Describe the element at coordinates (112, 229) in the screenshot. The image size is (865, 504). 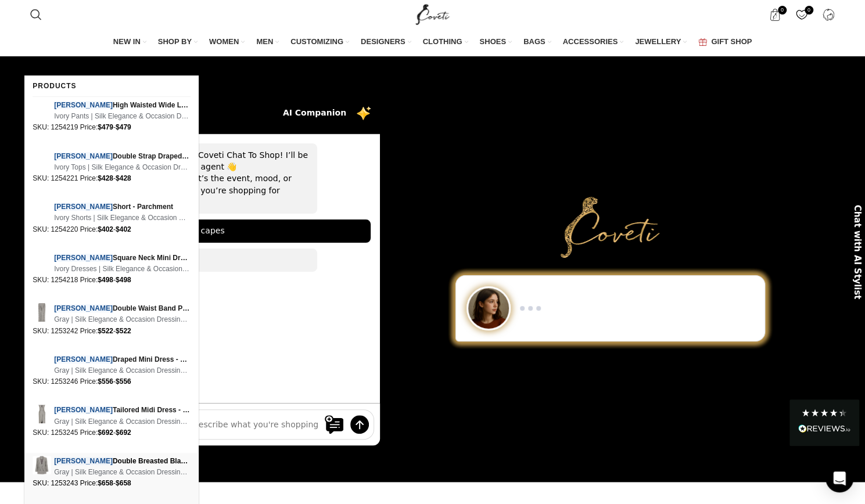
I see `p: SKU: 1254220 Price: -` at that location.